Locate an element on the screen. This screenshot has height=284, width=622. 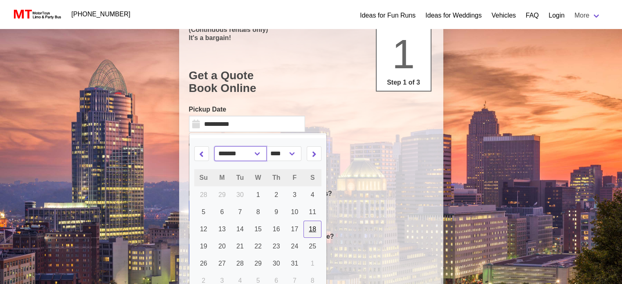
span: Th is located at coordinates (277, 178).